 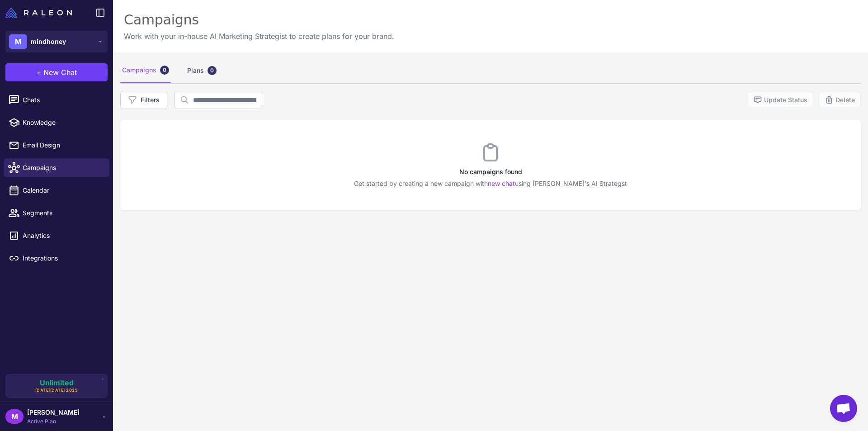 I want to click on div: Open chat, so click(x=843, y=408).